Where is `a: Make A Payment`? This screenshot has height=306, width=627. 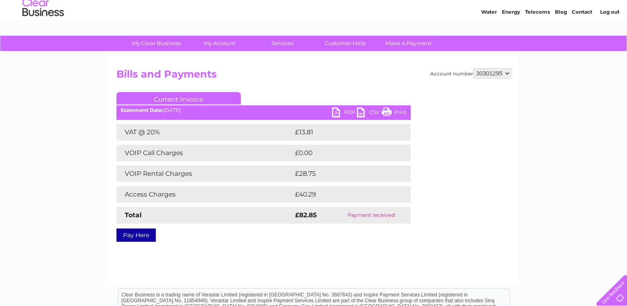
a: Make A Payment is located at coordinates (408, 43).